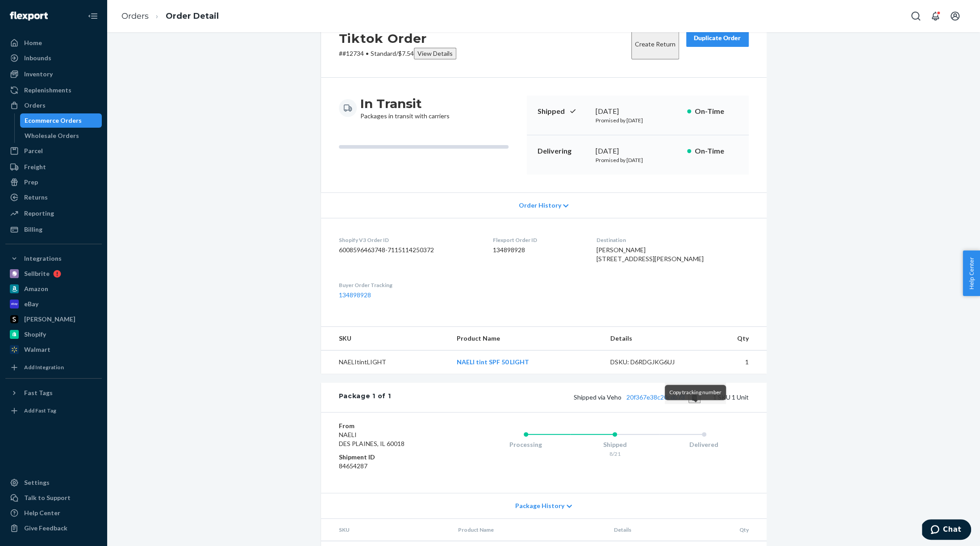 Image resolution: width=980 pixels, height=546 pixels. What do you see at coordinates (54, 167) in the screenshot?
I see `a: Freight` at bounding box center [54, 167].